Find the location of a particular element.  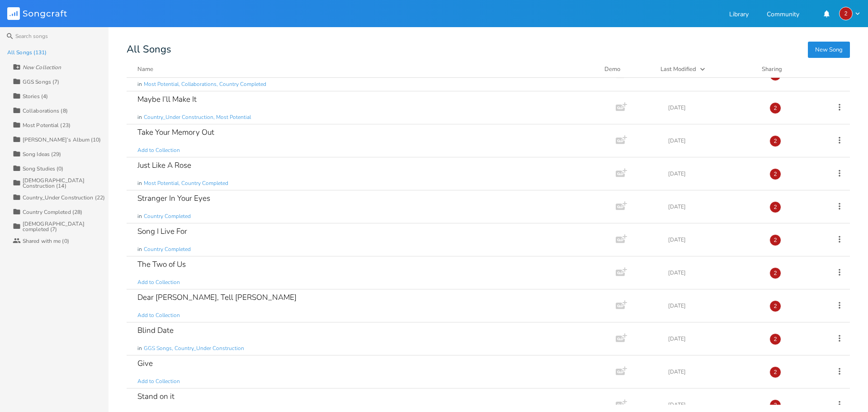

div: Take Your Memory Out is located at coordinates (176, 132).